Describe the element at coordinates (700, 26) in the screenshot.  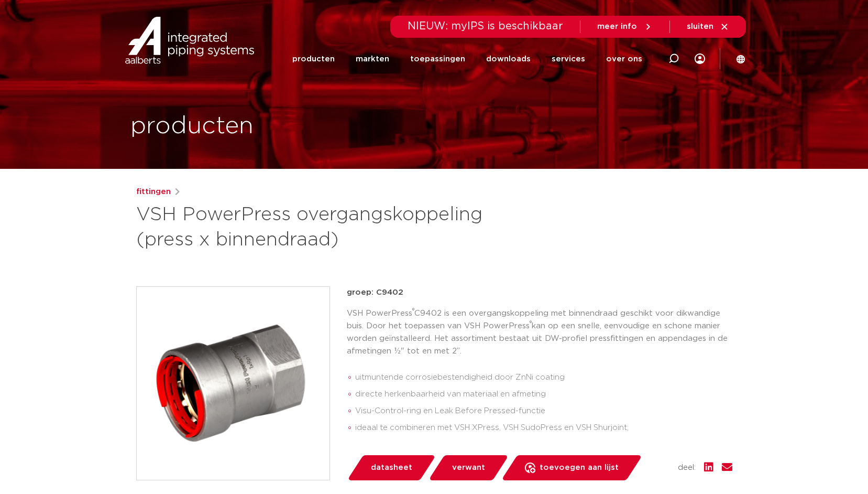
I see `span: sluiten` at that location.